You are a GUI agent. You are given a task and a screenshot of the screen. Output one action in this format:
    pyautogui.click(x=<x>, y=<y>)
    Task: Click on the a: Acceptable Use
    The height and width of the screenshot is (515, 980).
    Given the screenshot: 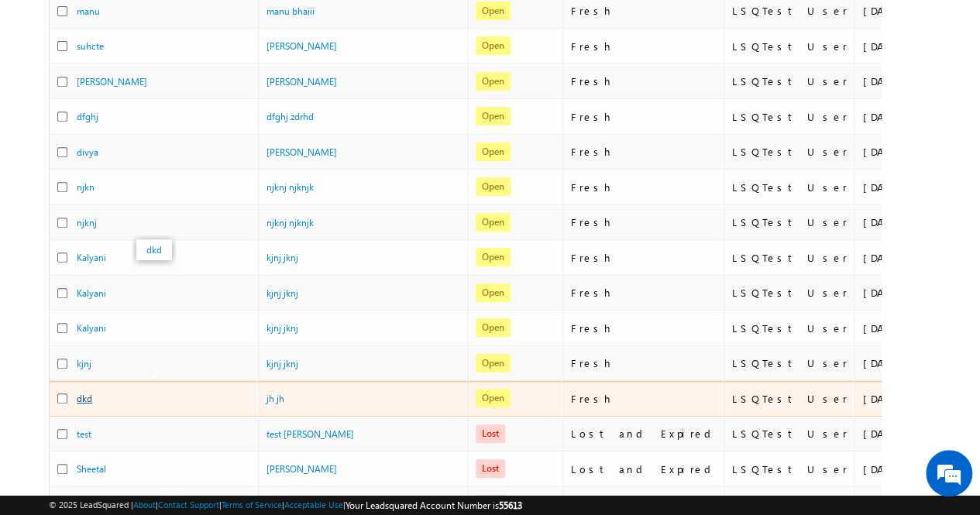 What is the action you would take?
    pyautogui.click(x=314, y=504)
    